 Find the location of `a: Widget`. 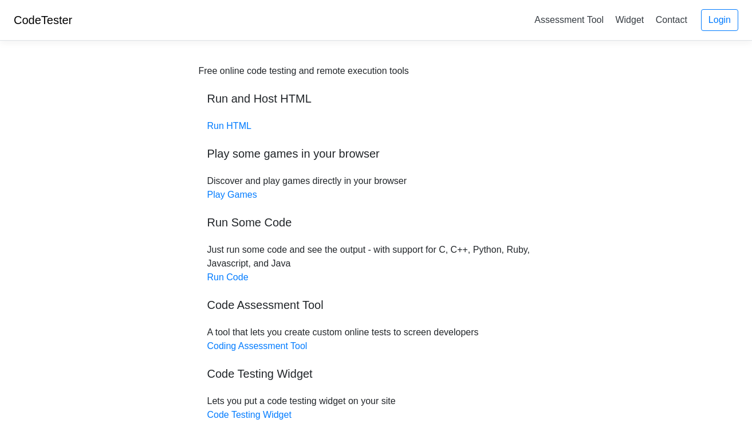

a: Widget is located at coordinates (630, 19).